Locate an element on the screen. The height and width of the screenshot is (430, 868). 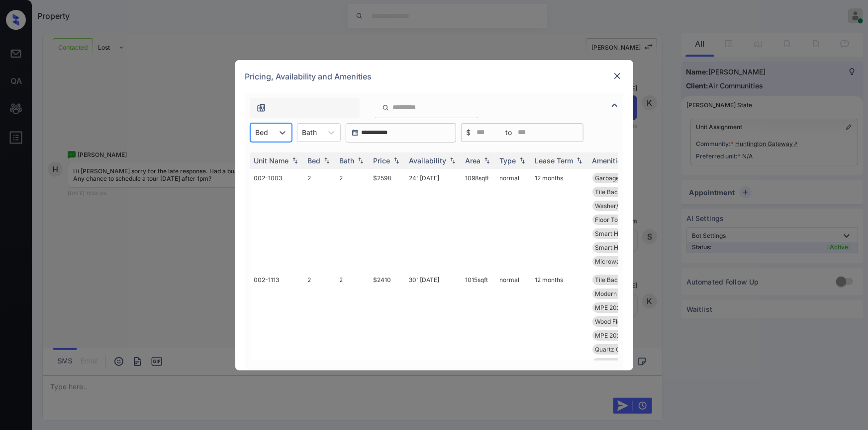
div: Type is located at coordinates (508, 160).